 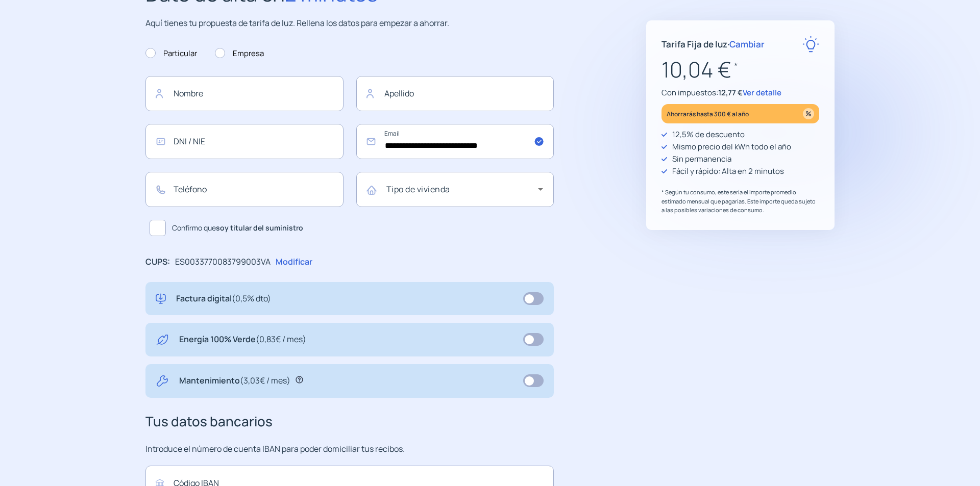 I want to click on p: 12,5% de descuento, so click(x=708, y=135).